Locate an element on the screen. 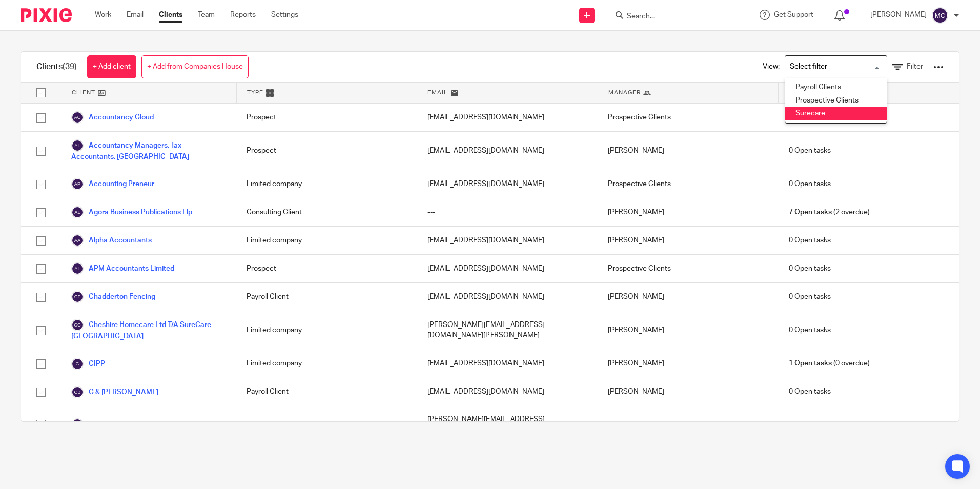 The width and height of the screenshot is (980, 489). a: Humyn Global Consulting LLC is located at coordinates (128, 424).